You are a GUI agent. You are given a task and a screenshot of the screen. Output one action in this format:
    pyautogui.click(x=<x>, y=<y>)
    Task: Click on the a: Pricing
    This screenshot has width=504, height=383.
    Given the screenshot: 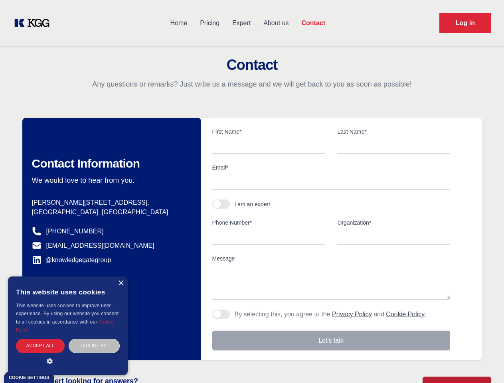 What is the action you would take?
    pyautogui.click(x=210, y=23)
    